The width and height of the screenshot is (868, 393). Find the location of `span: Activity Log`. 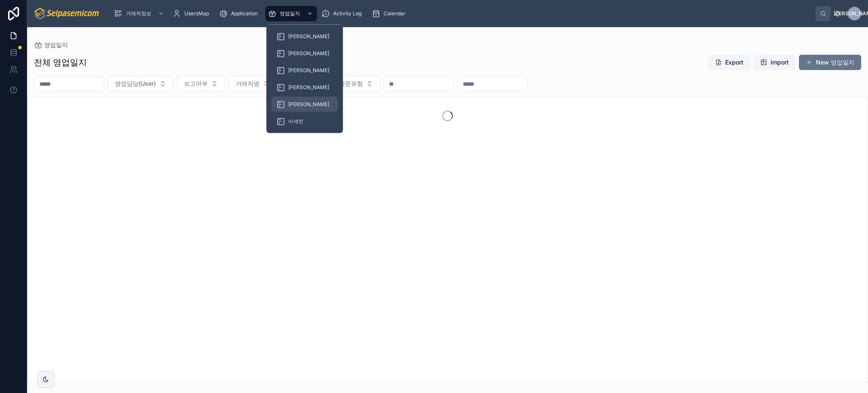

span: Activity Log is located at coordinates (347, 14).